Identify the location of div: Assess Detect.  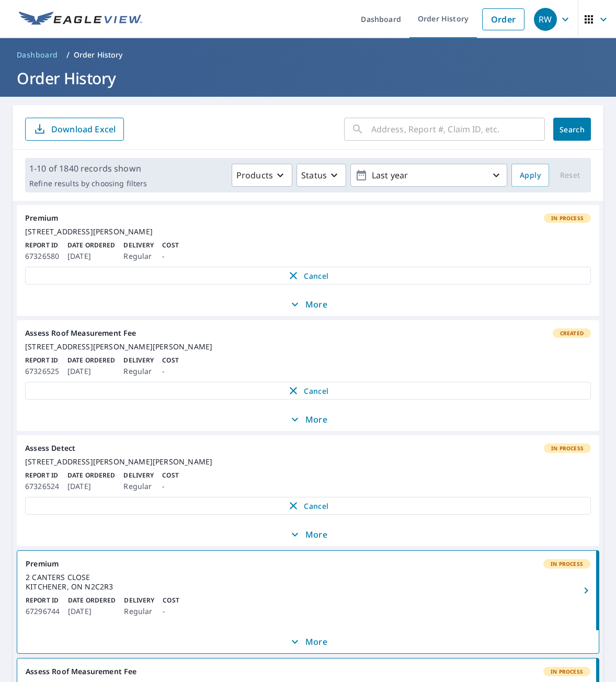
(308, 448).